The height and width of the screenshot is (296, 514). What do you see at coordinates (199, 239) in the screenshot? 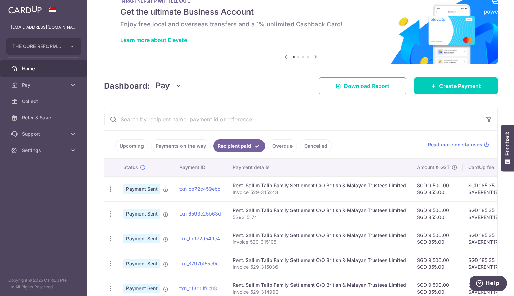
I see `a: txn_fb972d549c4` at bounding box center [199, 239].